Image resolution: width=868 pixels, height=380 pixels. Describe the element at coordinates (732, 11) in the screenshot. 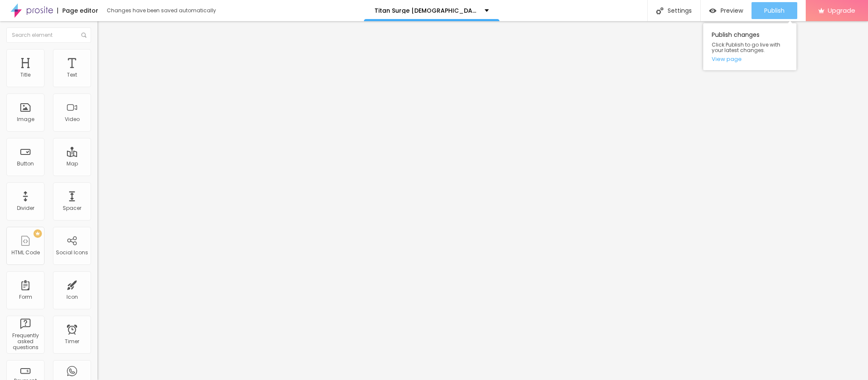

I see `span: Preview` at that location.